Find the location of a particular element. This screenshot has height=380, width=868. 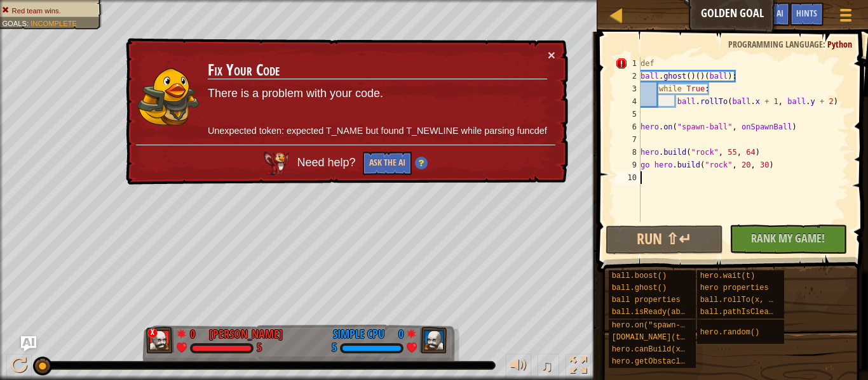

button: Adjust volume is located at coordinates (519, 367).